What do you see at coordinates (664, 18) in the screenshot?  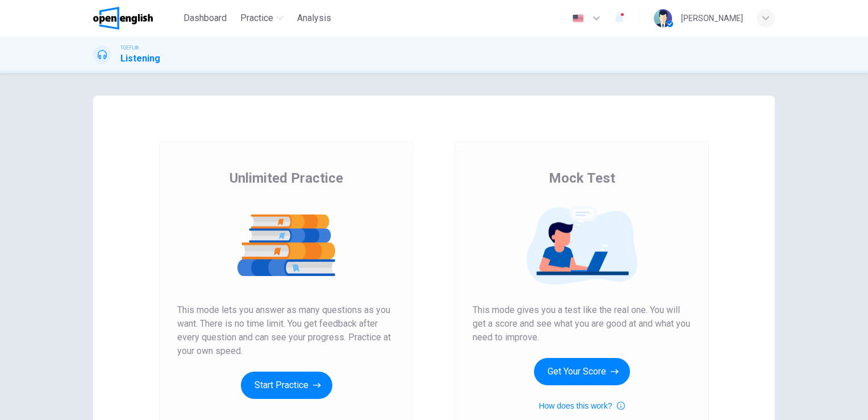 I see `img: Profile picture` at bounding box center [664, 18].